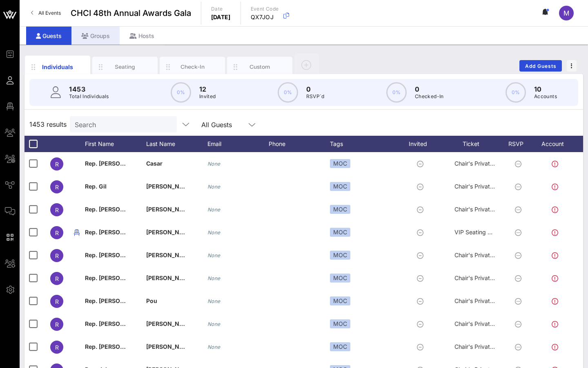 The height and width of the screenshot is (368, 588). What do you see at coordinates (238, 144) in the screenshot?
I see `div: Email` at bounding box center [238, 144].